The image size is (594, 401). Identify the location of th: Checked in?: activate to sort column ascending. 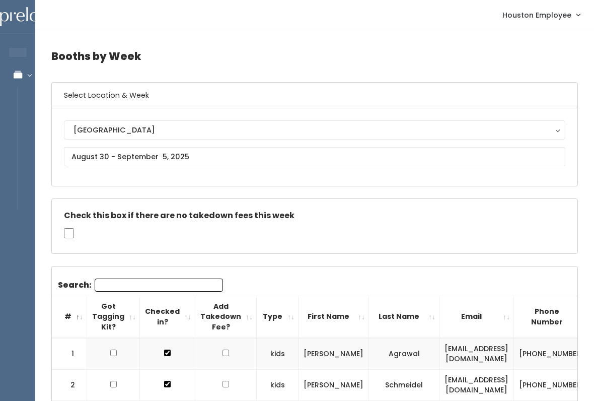
(168, 316).